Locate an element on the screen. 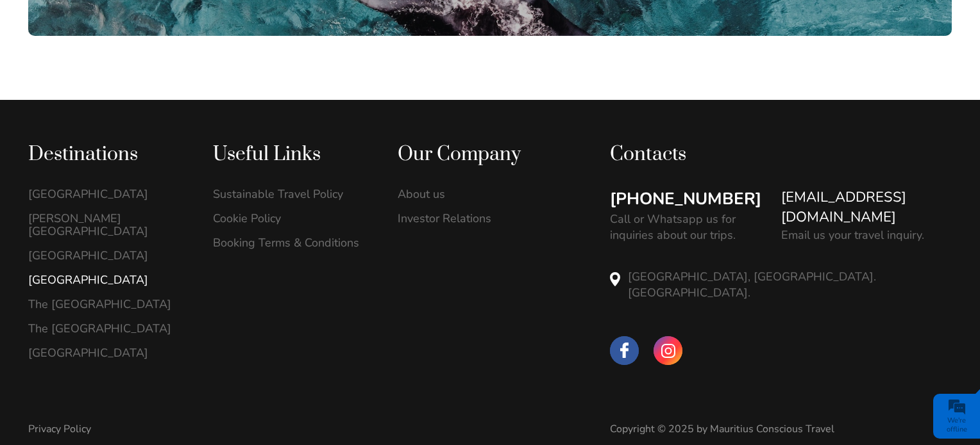  div: Copyright © 2025 by Mauritius Conscious Travel is located at coordinates (781, 429).